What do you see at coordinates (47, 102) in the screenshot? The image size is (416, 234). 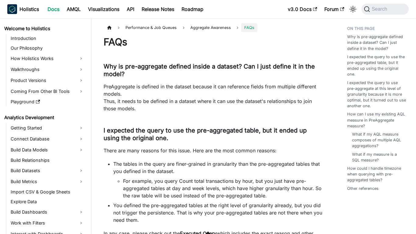 I see `a: Playground` at bounding box center [47, 102].